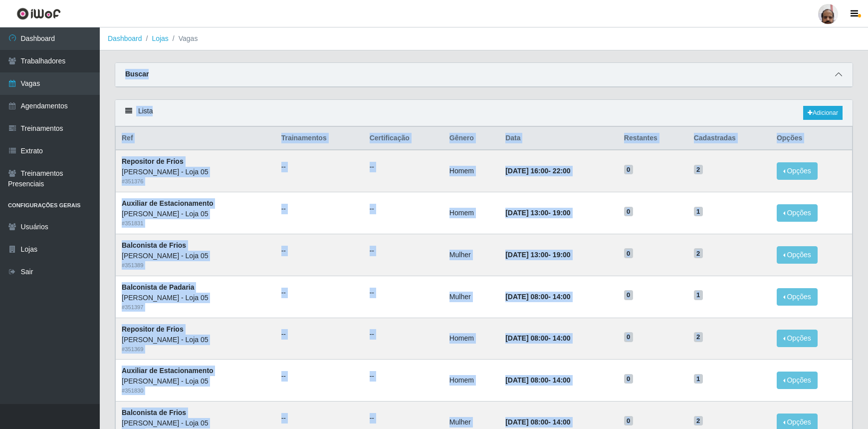  Describe the element at coordinates (403, 138) in the screenshot. I see `th: Certificação` at that location.